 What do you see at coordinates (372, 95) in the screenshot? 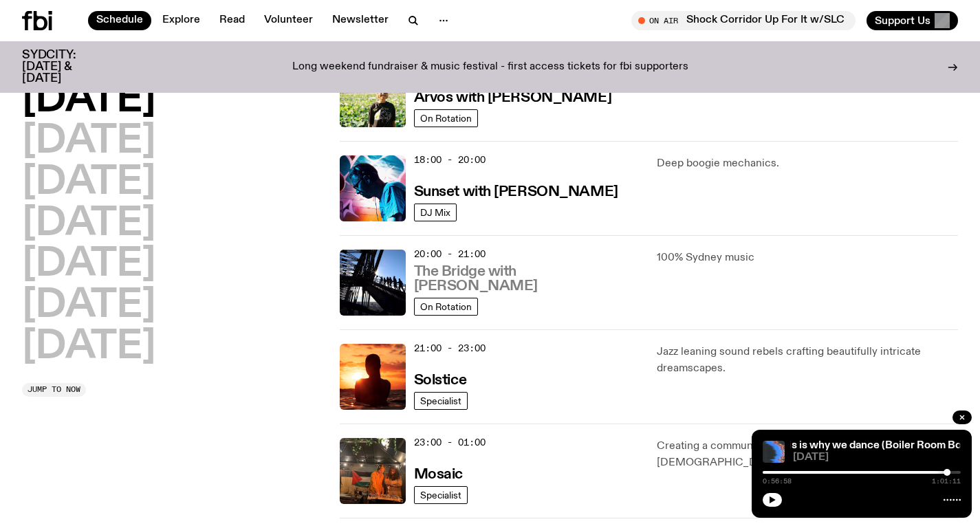
I see `a: Bri is smiling and wearing a black t-shirt. She is standing in front of a lush, green field. Ther...` at bounding box center [372, 95].